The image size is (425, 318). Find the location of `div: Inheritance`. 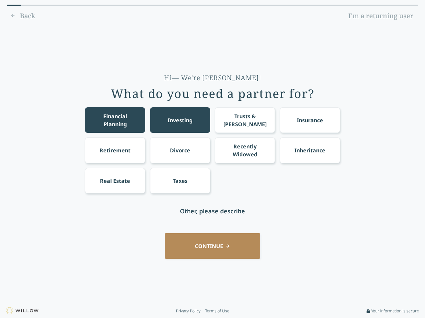

div: Inheritance is located at coordinates (309, 151).